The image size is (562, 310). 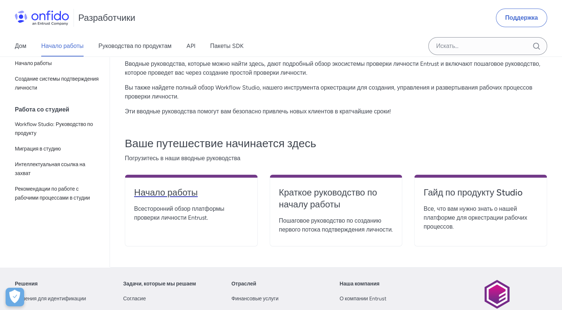 I want to click on a: Миграция в студию, so click(x=58, y=149).